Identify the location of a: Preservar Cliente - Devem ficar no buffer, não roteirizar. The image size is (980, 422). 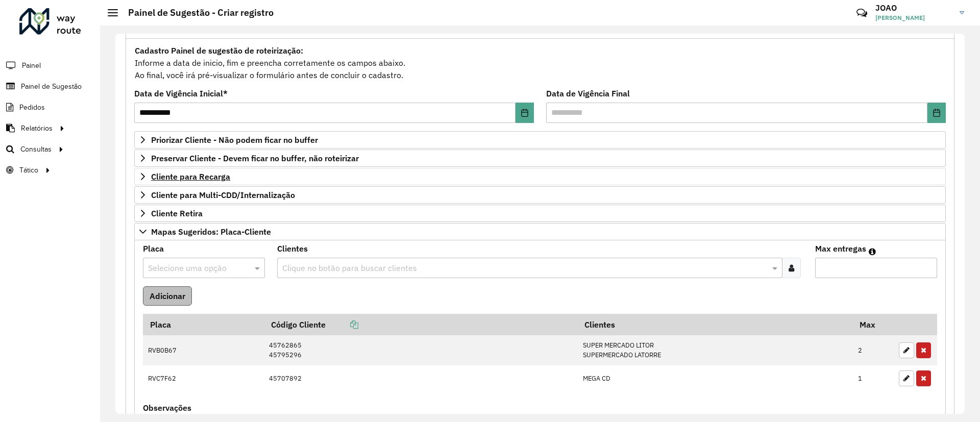
(540, 158).